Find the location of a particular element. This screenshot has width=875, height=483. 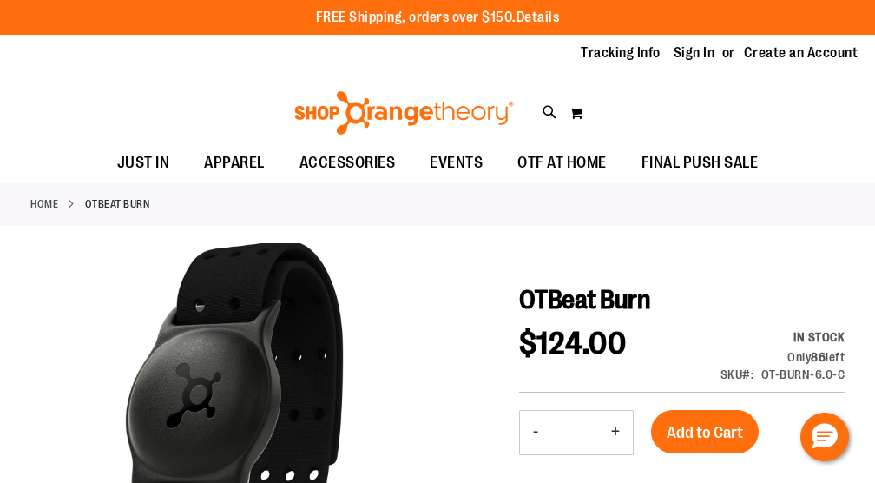

a: EVENTS is located at coordinates (456, 163).